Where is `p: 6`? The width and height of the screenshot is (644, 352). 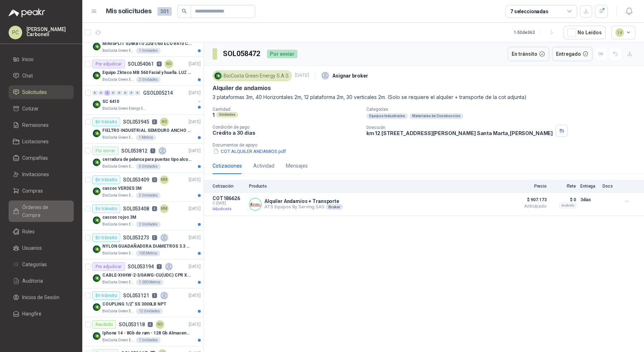
p: 6 is located at coordinates (159, 64).